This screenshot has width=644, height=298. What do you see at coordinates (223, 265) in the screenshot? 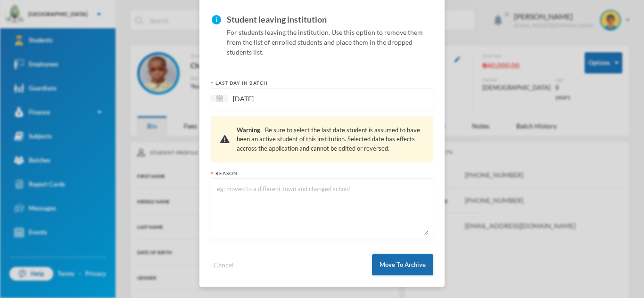
I see `button: Cancel` at bounding box center [223, 265].